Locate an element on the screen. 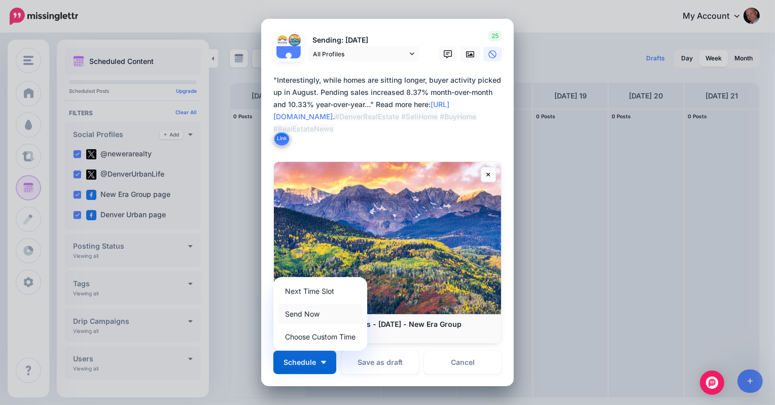 Image resolution: width=775 pixels, height=405 pixels. span: 25 is located at coordinates (495, 36).